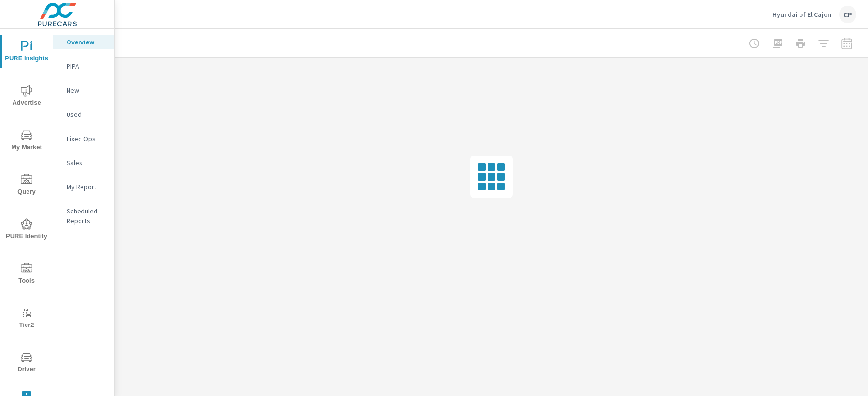 Image resolution: width=868 pixels, height=396 pixels. Describe the element at coordinates (84, 187) in the screenshot. I see `div: My Report` at that location.